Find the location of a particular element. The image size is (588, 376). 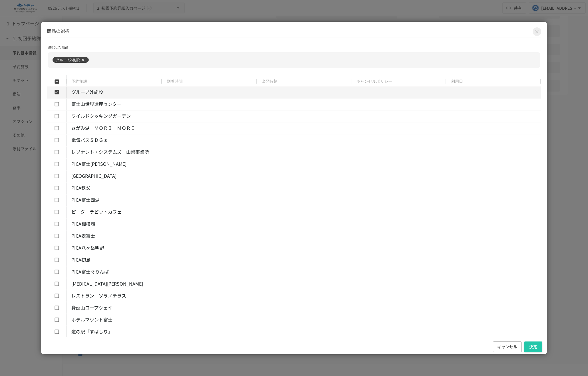

span: 出発時刻 is located at coordinates (270, 82).